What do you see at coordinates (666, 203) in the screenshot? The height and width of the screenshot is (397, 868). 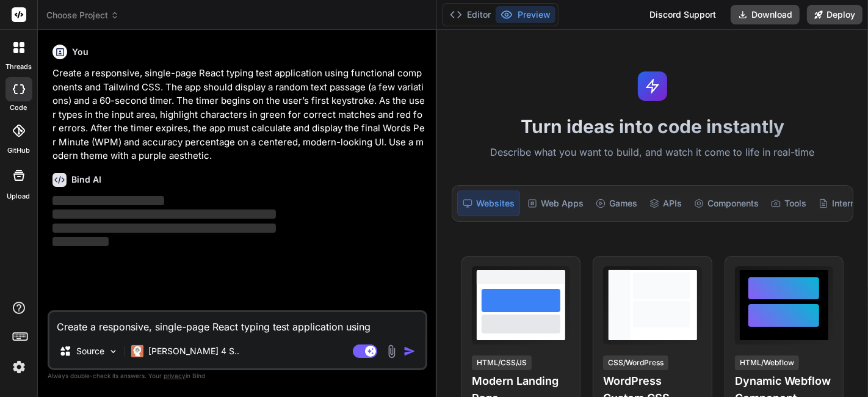 I see `div: APIs` at bounding box center [666, 203].